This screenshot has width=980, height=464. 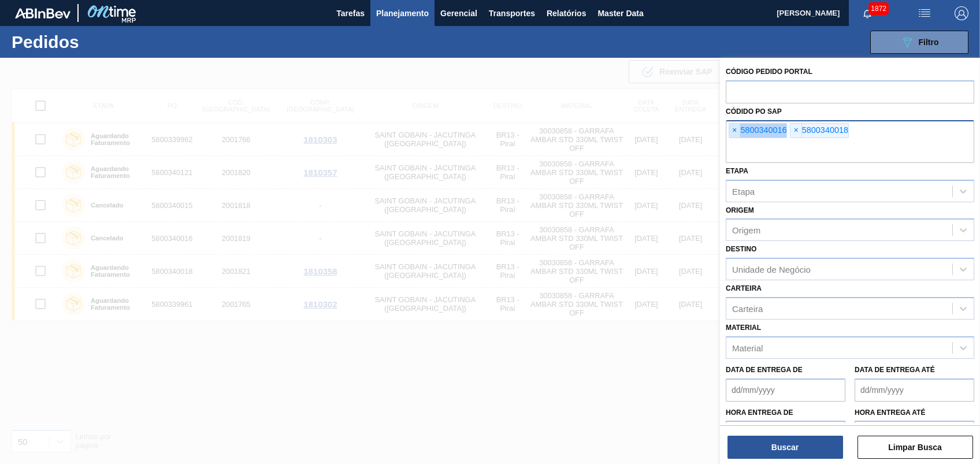 I want to click on div: Material, so click(x=747, y=347).